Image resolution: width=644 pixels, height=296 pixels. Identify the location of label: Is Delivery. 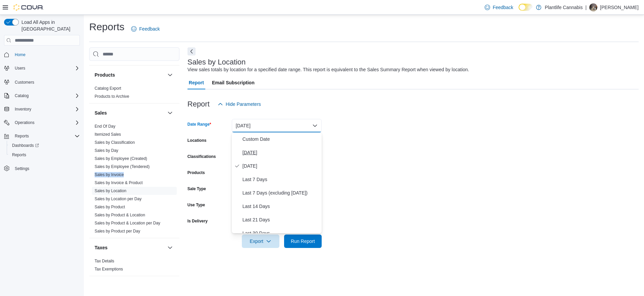
(198, 221).